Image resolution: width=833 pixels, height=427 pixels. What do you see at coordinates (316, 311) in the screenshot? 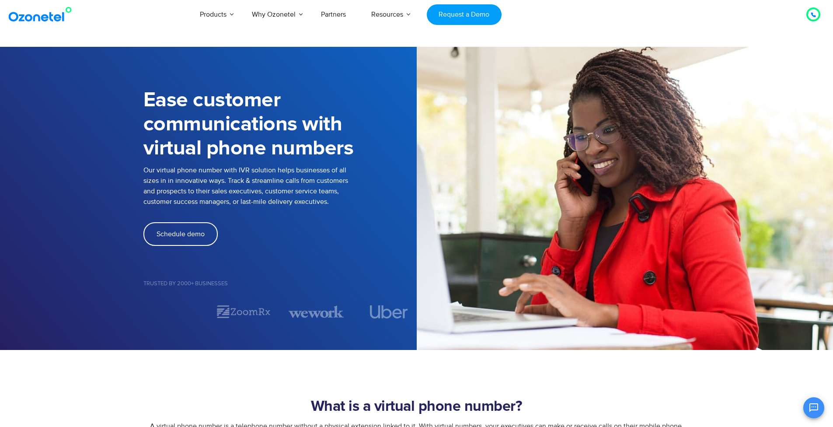
I see `div: 3 / 7` at bounding box center [316, 311].